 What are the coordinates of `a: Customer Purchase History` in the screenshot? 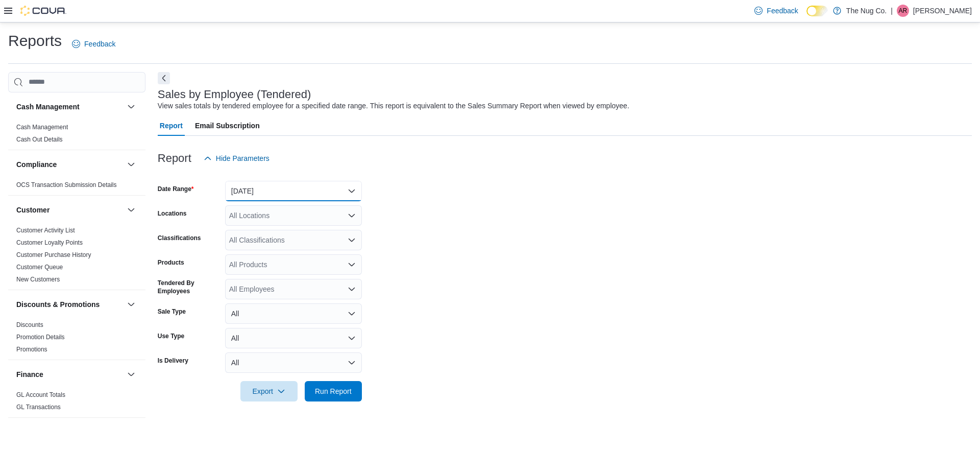 It's located at (53, 255).